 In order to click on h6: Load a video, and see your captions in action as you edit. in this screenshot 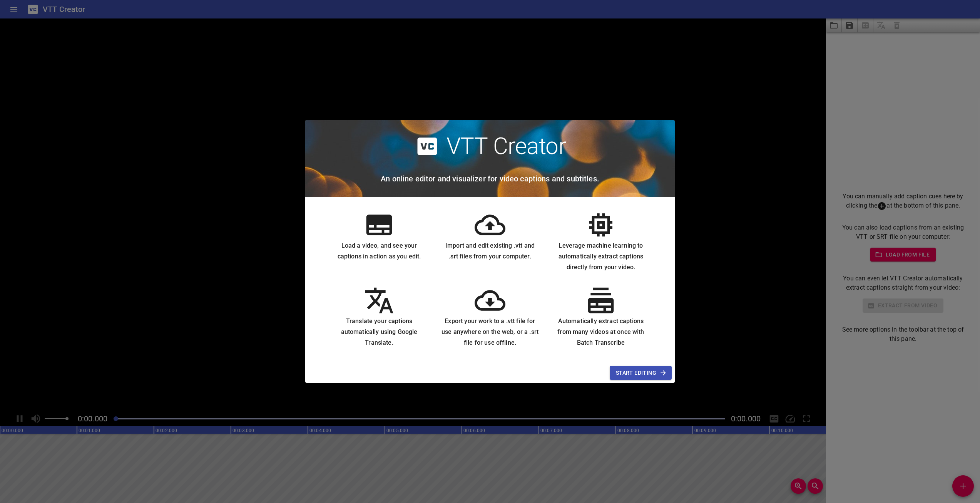, I will do `click(379, 251)`.